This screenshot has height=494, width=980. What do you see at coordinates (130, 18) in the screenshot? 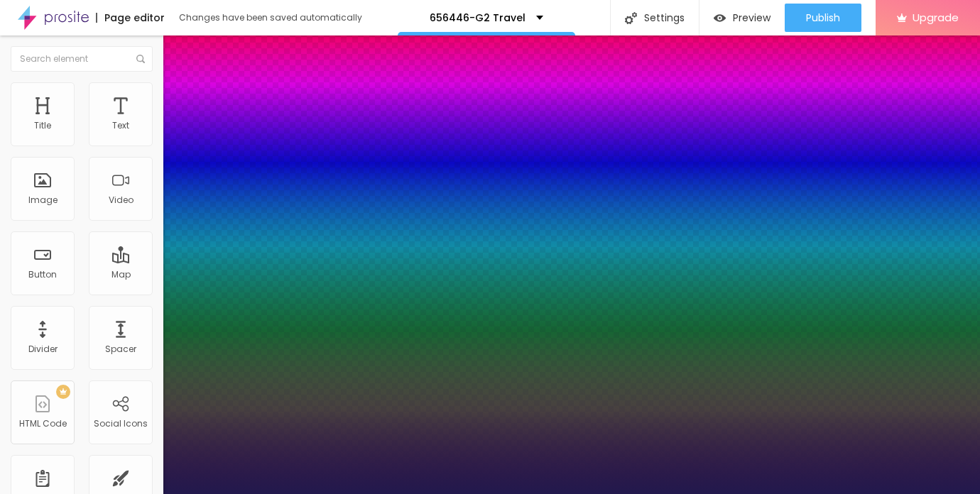
I see `div: Page editor` at bounding box center [130, 18].